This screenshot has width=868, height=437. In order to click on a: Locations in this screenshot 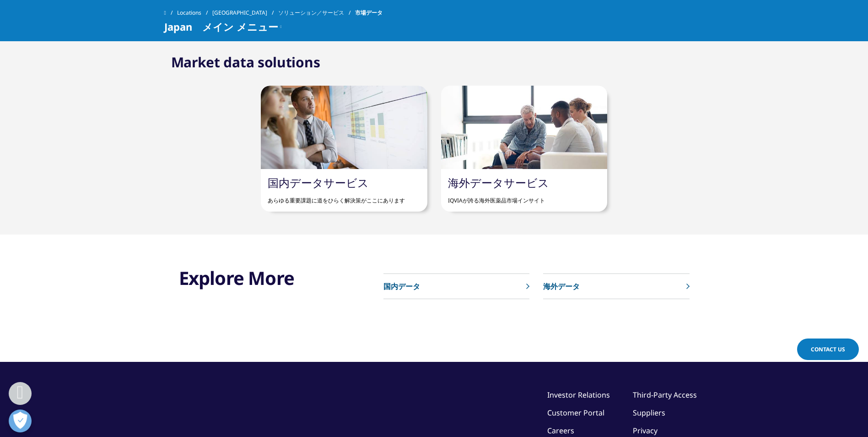, I will do `click(194, 13)`.